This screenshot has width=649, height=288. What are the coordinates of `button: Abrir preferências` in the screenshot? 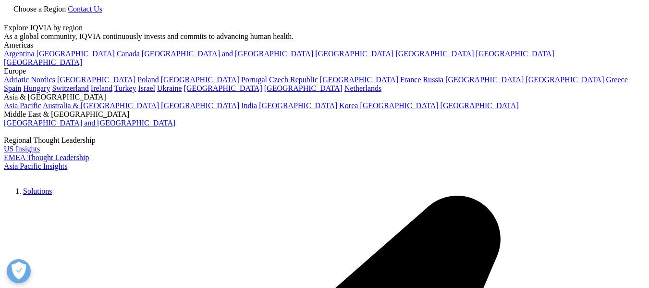 It's located at (19, 271).